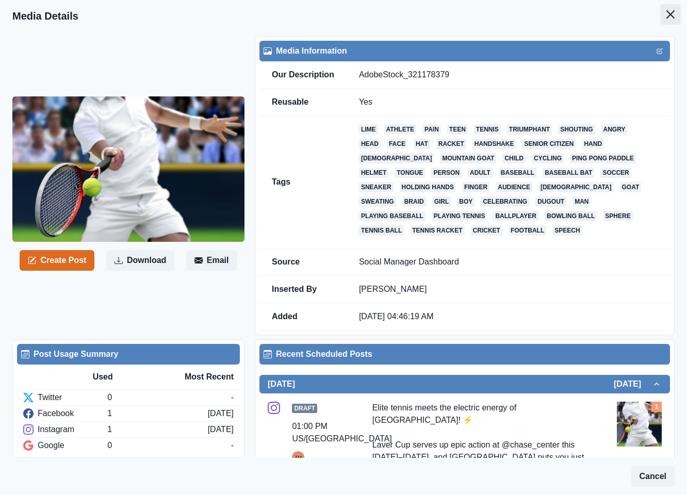  Describe the element at coordinates (458, 130) in the screenshot. I see `a: teen` at that location.